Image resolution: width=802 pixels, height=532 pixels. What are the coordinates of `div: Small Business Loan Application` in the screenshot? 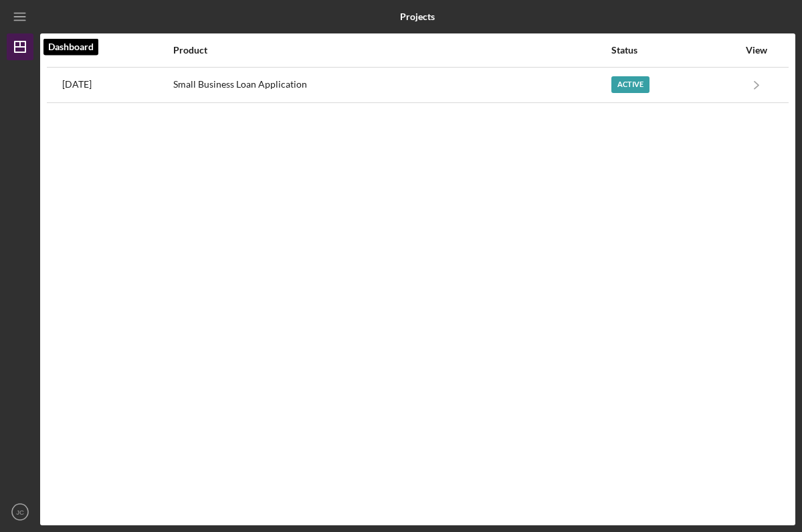 It's located at (392, 85).